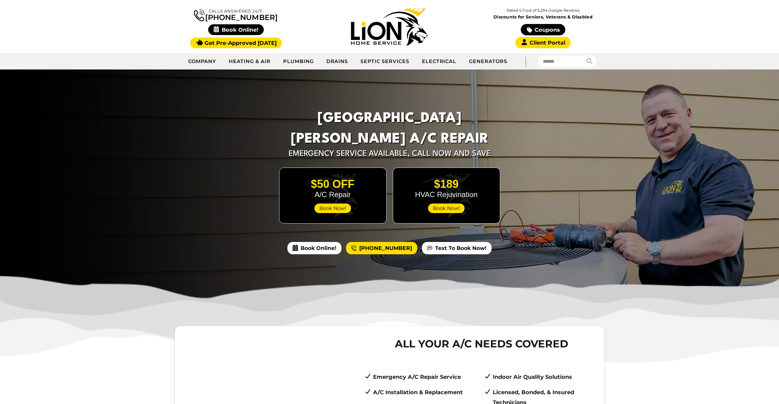  I want to click on span: Discounts for Seniors, Veterans & Disabled, so click(543, 17).